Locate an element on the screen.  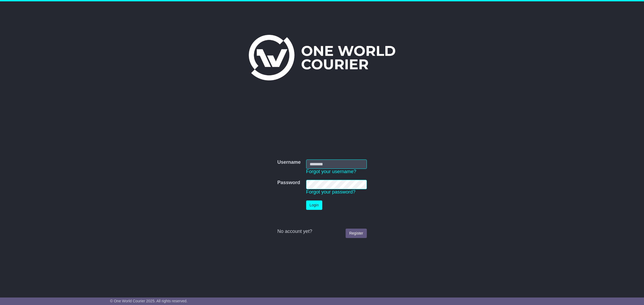
a: Forgot your username? is located at coordinates (331, 172).